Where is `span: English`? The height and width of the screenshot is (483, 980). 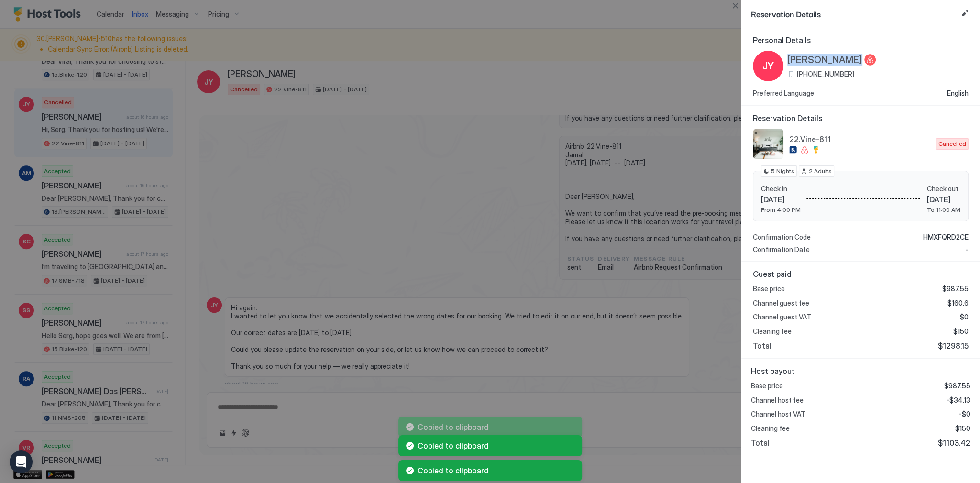 span: English is located at coordinates (957, 93).